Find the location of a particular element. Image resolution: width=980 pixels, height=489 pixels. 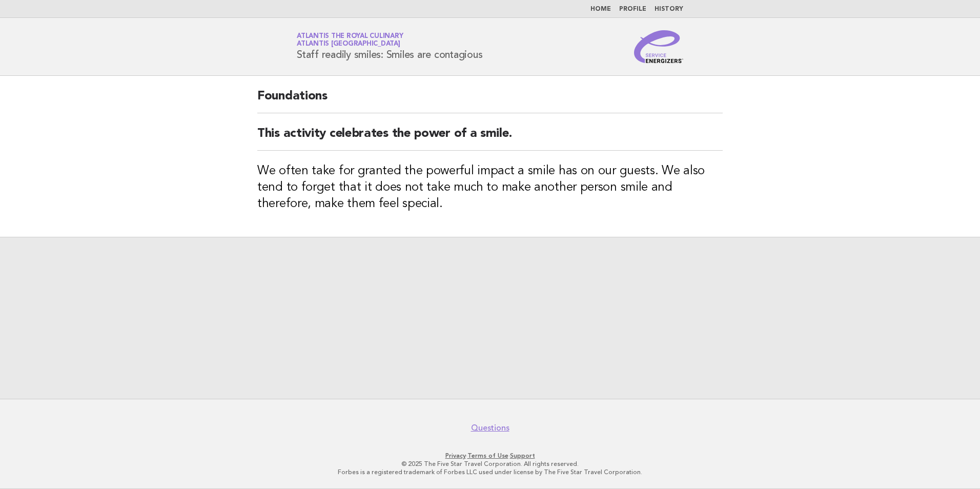

h2: Foundations is located at coordinates (490, 101).